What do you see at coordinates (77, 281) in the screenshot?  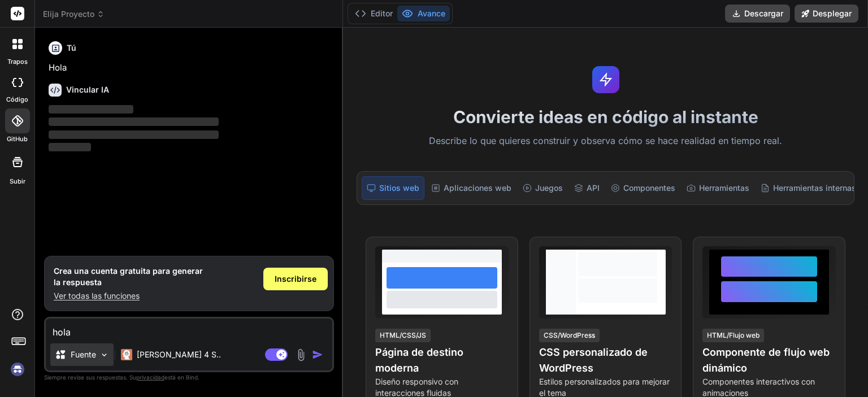 I see `font: la respuesta` at bounding box center [77, 281].